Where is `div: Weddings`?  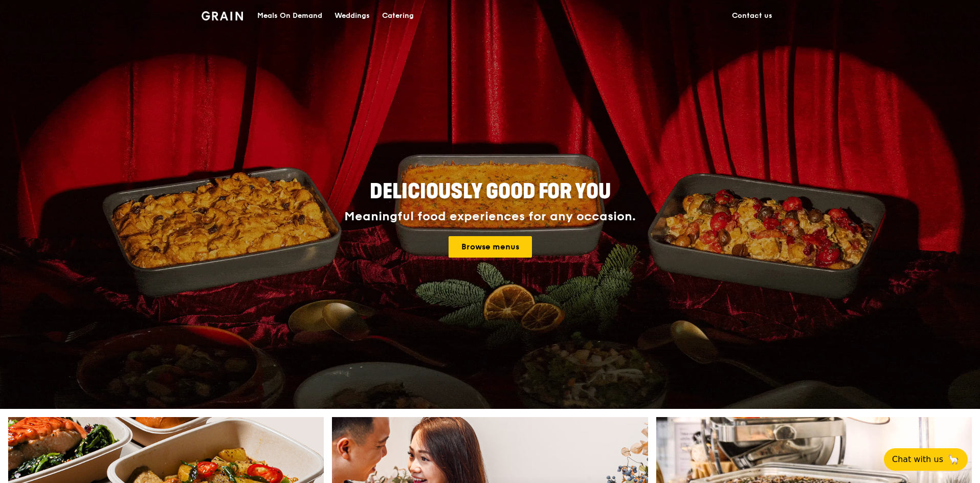 div: Weddings is located at coordinates (352, 15).